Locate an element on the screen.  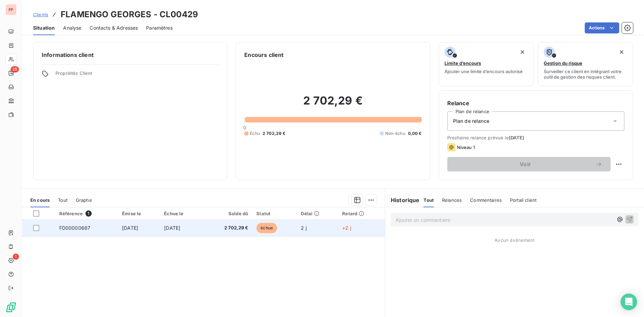
div: Solde dû is located at coordinates (227, 214).